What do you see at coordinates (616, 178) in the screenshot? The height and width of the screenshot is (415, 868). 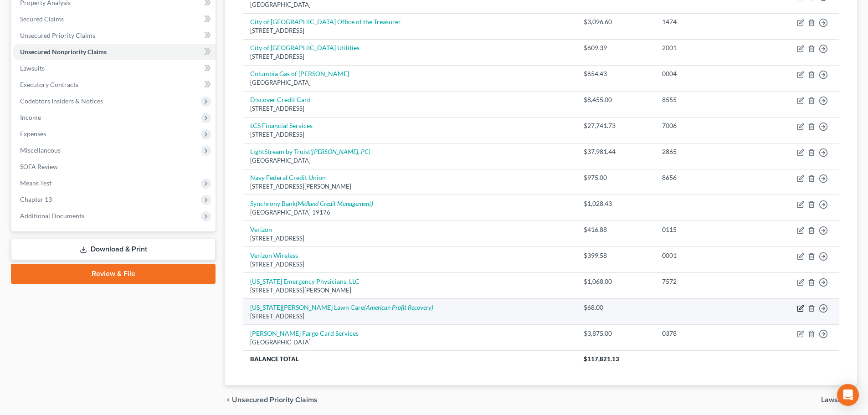 I see `div: $975.00` at bounding box center [616, 178].